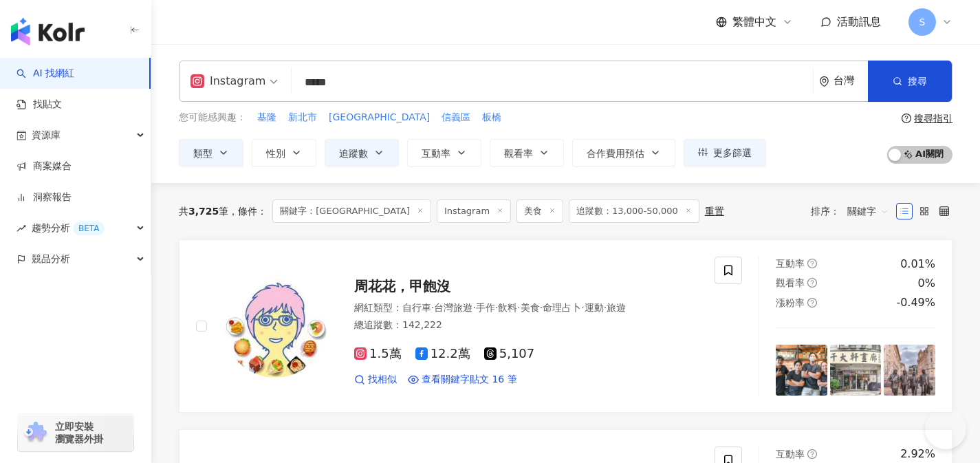 This screenshot has width=980, height=463. What do you see at coordinates (634, 211) in the screenshot?
I see `span: 追蹤數：13,000-50,000` at bounding box center [634, 211].